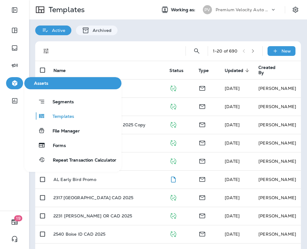 Image resolution: width=307 pixels, height=249 pixels. What do you see at coordinates (73, 145) in the screenshot?
I see `button: Forms` at bounding box center [73, 145].